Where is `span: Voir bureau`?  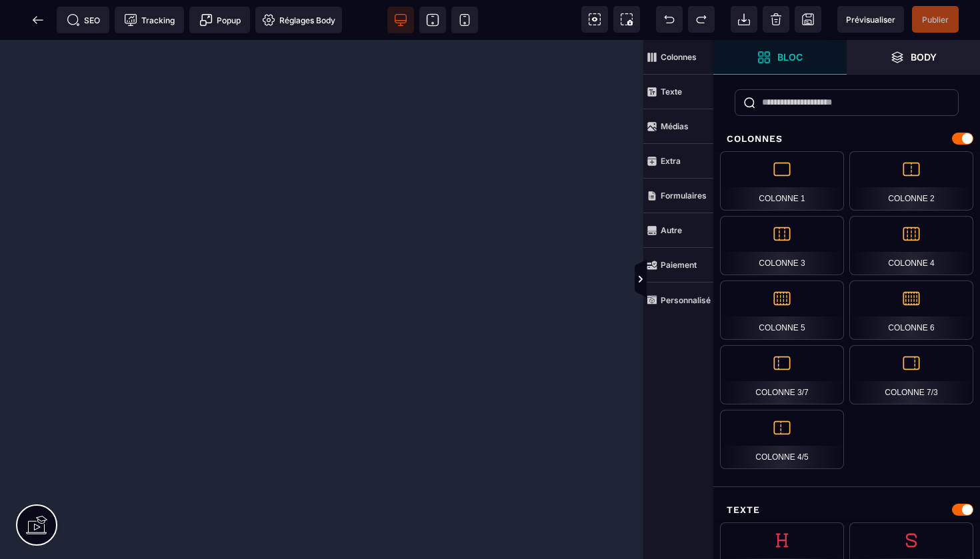 span: Voir bureau is located at coordinates (401, 20).